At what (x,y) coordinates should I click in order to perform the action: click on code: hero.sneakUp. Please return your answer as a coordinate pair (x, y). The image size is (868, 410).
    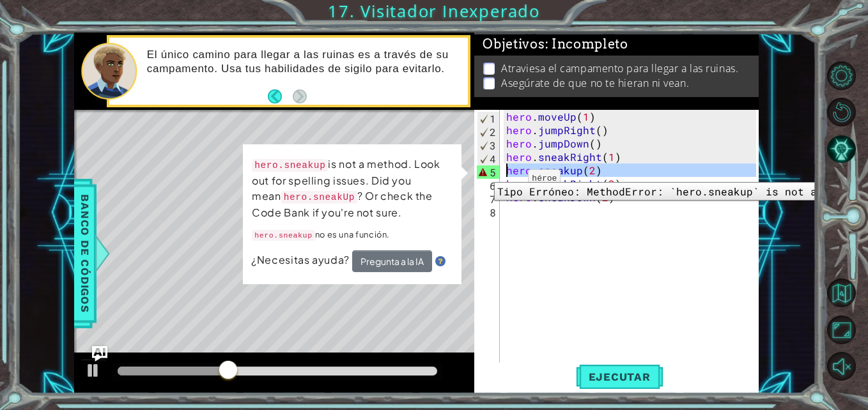
    Looking at the image, I should click on (320, 197).